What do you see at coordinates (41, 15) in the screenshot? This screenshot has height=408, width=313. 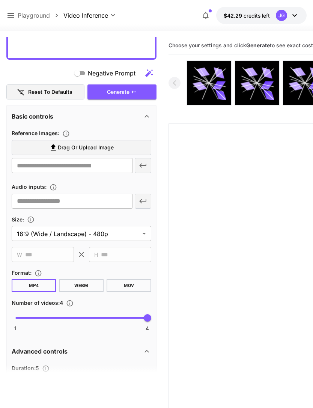 I see `nav: breadcrumb` at bounding box center [41, 15].